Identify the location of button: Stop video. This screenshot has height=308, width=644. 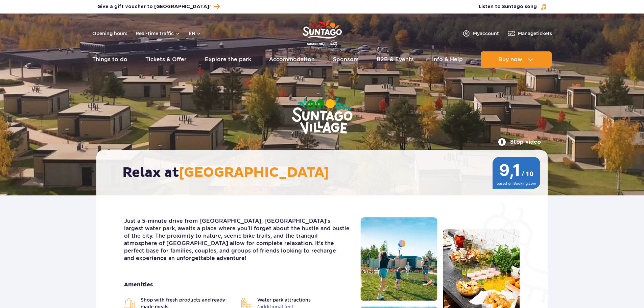
(519, 142).